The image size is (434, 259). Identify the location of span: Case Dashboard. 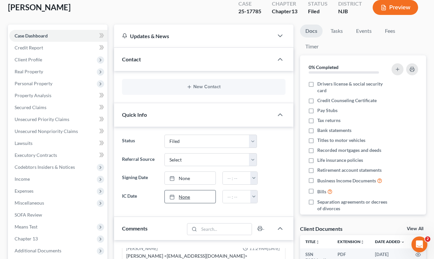
(31, 35).